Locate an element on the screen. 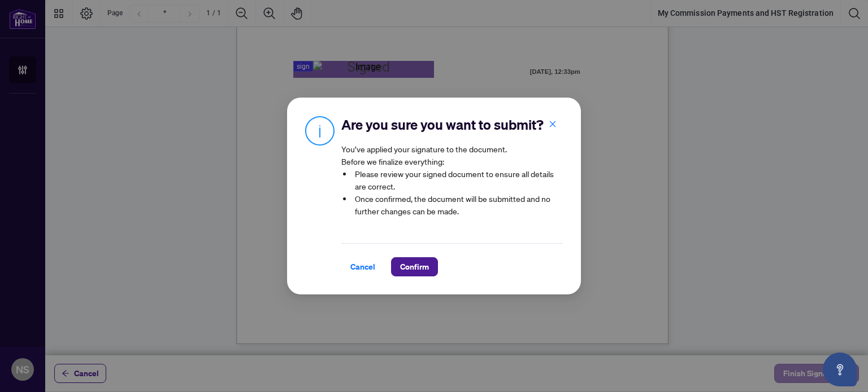 The image size is (868, 392). li: Once confirmed, the document will be submitted and no further changes can be made. is located at coordinates (458, 205).